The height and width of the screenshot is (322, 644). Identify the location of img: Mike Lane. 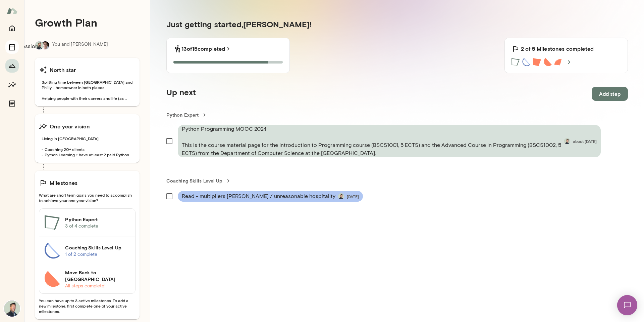
(45, 45).